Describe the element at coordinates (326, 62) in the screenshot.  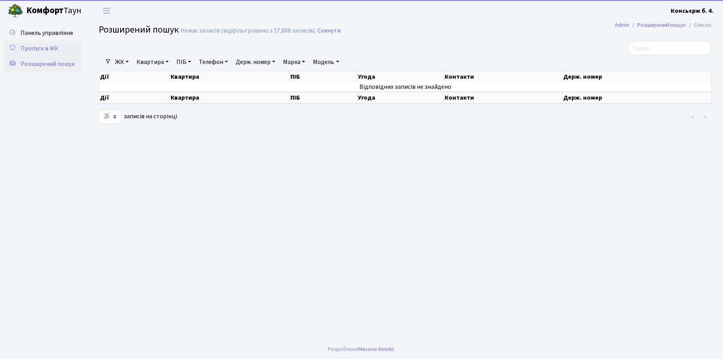
I see `a: Модель` at that location.